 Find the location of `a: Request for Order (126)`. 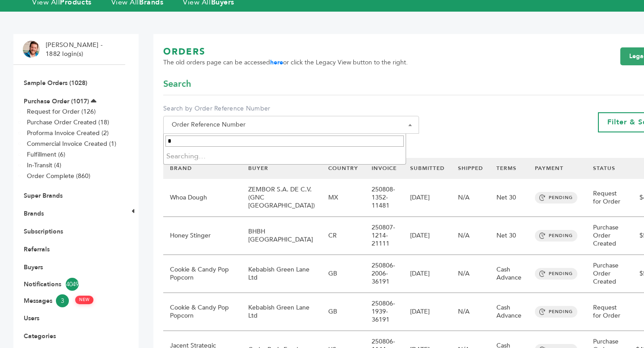

a: Request for Order (126) is located at coordinates (61, 111).